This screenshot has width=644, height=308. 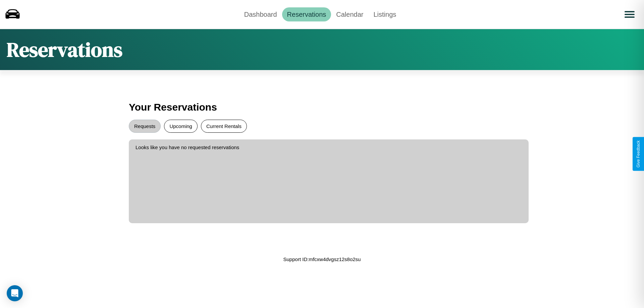 I want to click on h3: Your Reservations, so click(x=322, y=107).